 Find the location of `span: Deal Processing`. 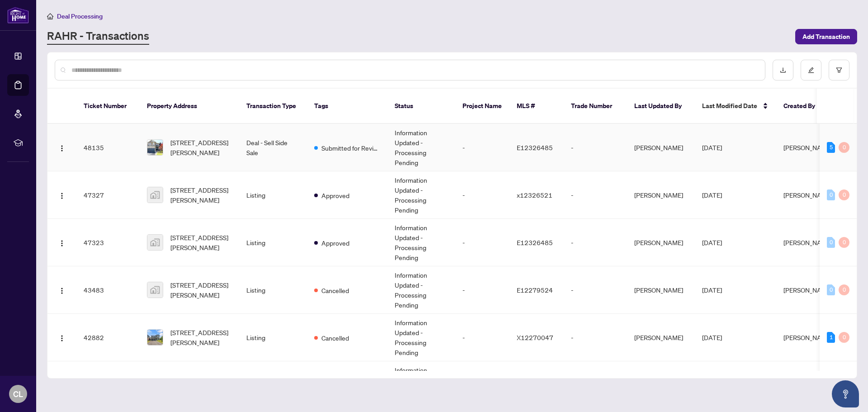

span: Deal Processing is located at coordinates (80, 16).